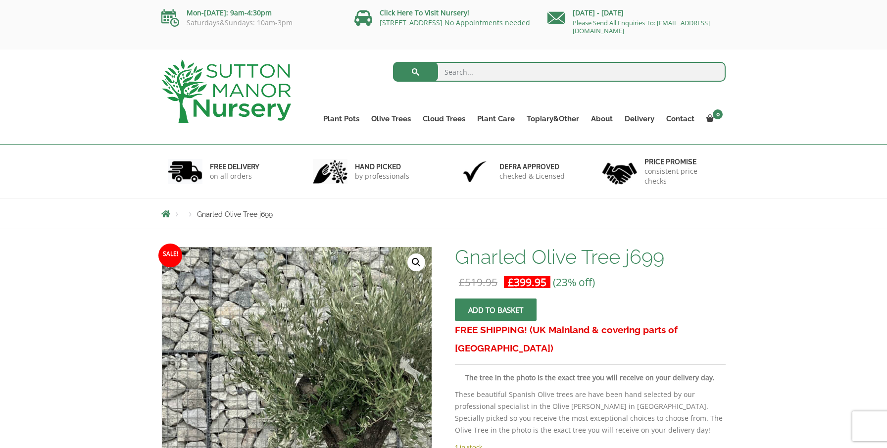 The image size is (887, 448). What do you see at coordinates (474, 171) in the screenshot?
I see `img: 3.jpg` at bounding box center [474, 171].